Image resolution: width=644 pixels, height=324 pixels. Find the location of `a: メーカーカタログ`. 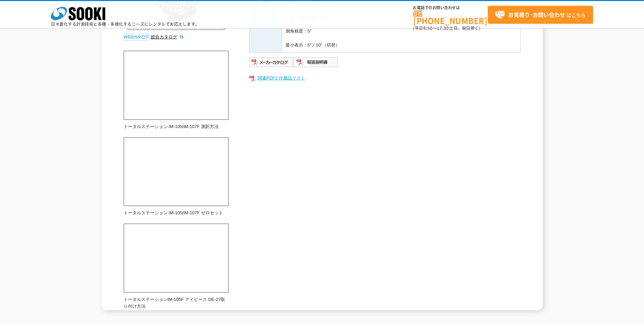

a: メーカーカタログ is located at coordinates (271, 64).